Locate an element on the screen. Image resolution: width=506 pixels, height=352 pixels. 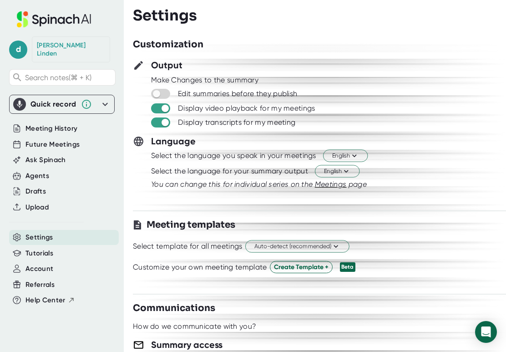
h3: Communications is located at coordinates (174, 308).